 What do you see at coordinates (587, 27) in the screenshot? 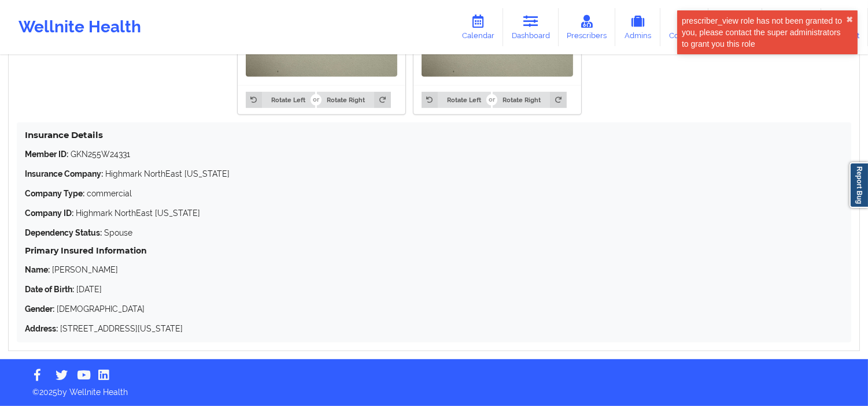
I see `a: Prescribers` at bounding box center [587, 27].